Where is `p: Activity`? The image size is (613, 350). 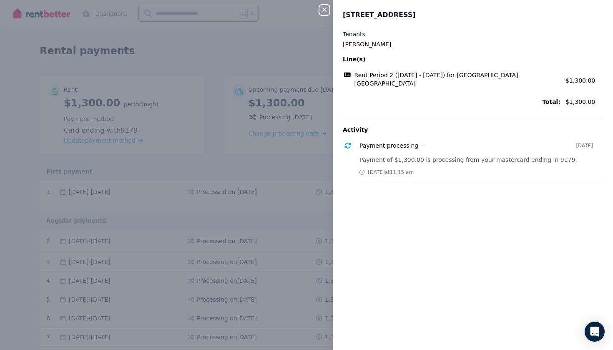
p: Activity is located at coordinates (473, 130).